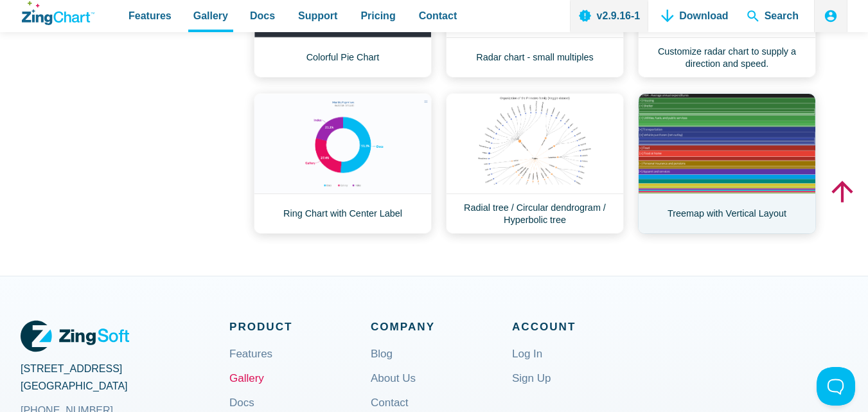  What do you see at coordinates (531, 389) in the screenshot?
I see `a: Sign Up` at bounding box center [531, 389].